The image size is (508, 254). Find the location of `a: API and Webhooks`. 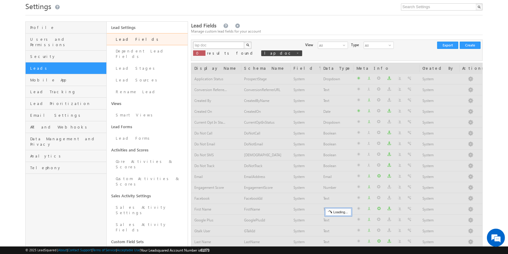

a: API and Webhooks is located at coordinates (66, 127).